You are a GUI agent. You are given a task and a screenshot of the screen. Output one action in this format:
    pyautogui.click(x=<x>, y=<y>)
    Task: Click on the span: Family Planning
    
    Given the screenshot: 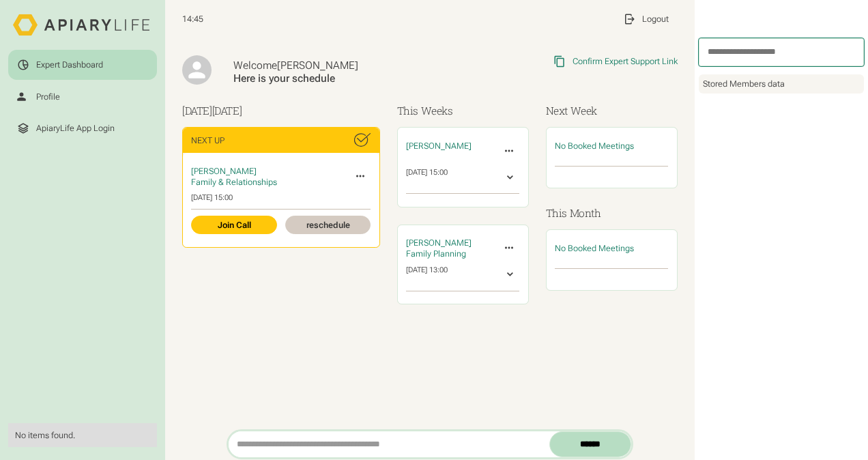 What is the action you would take?
    pyautogui.click(x=436, y=253)
    